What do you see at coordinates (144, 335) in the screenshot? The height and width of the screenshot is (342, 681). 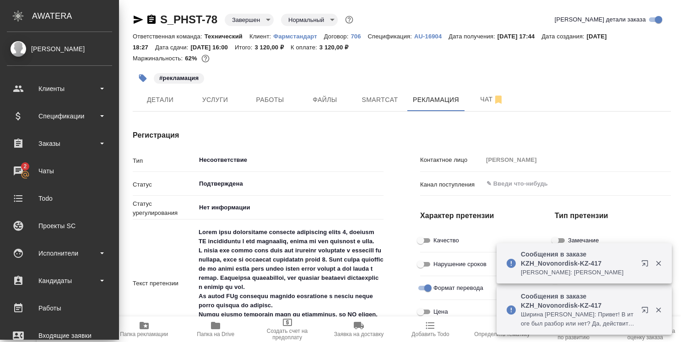 I see `span: Папка рекламации` at bounding box center [144, 335].